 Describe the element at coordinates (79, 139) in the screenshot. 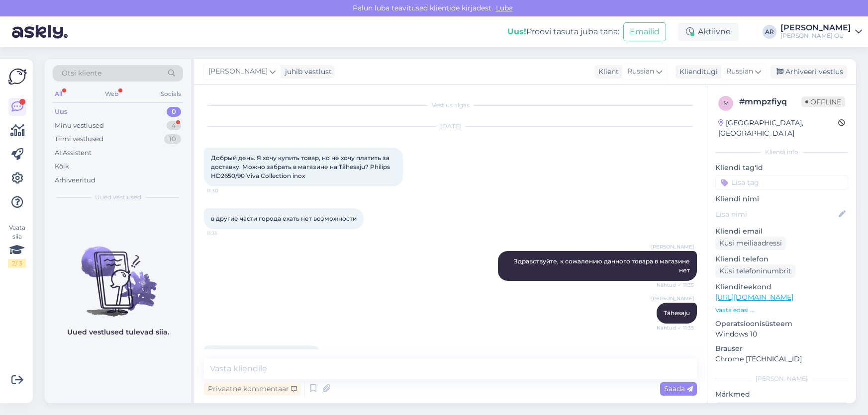

I see `div: Tiimi vestlused` at that location.